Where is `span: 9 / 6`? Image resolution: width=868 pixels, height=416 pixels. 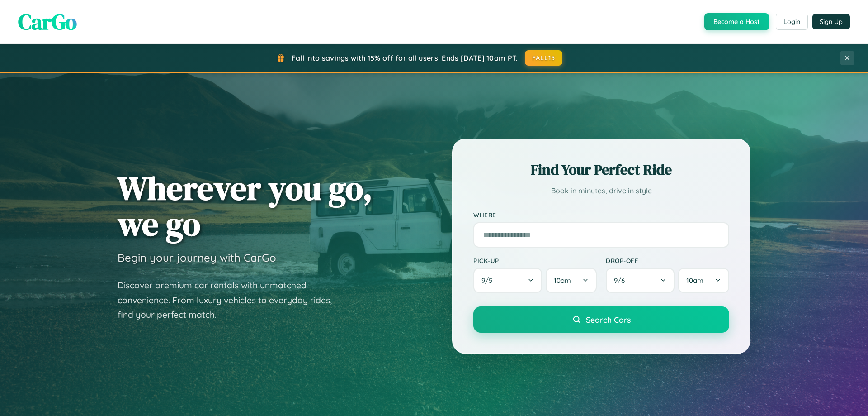 span: 9 / 6 is located at coordinates (621, 280).